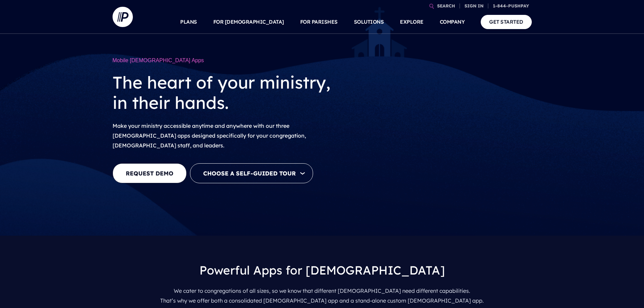 The width and height of the screenshot is (644, 308). I want to click on a: PLANS, so click(189, 22).